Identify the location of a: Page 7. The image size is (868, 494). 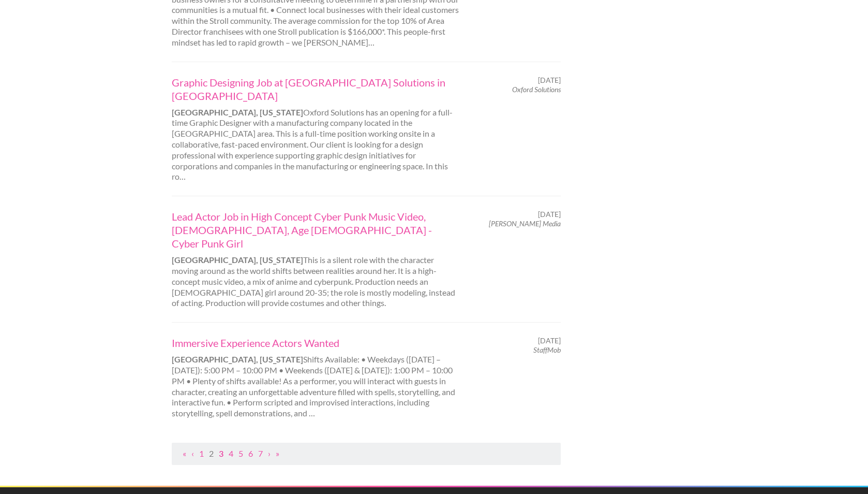
(260, 453).